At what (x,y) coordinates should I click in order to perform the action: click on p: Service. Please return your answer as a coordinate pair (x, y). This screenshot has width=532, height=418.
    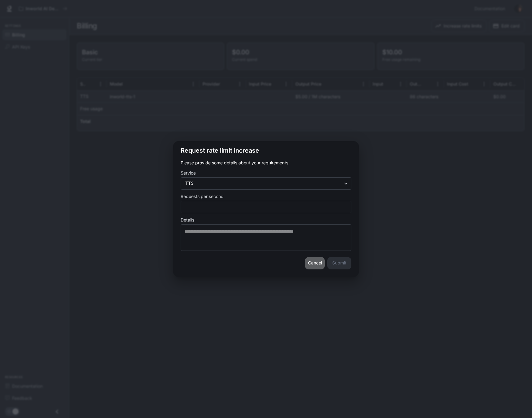
    Looking at the image, I should click on (188, 173).